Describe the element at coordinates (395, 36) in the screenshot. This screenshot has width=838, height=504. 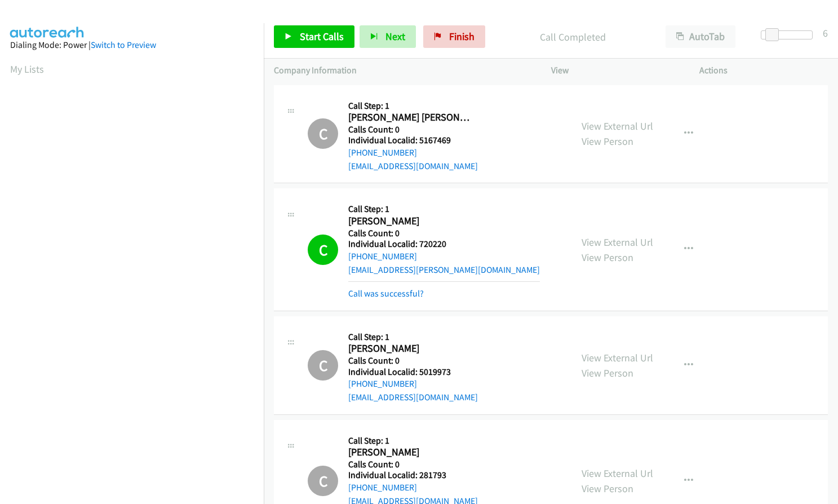
I see `span: Next` at that location.